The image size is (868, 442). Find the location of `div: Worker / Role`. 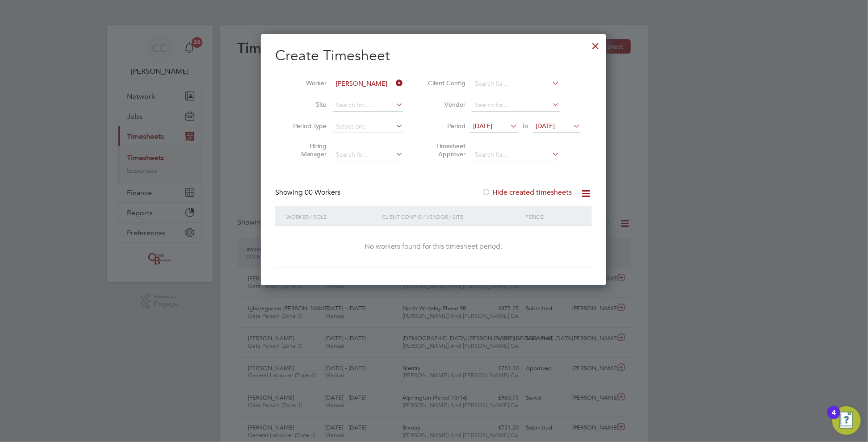

div: Worker / Role is located at coordinates (332, 217).